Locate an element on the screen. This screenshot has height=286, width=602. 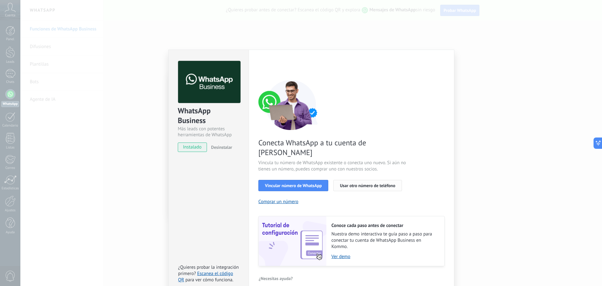
span: Usar otro número de teléfono is located at coordinates (367, 185).